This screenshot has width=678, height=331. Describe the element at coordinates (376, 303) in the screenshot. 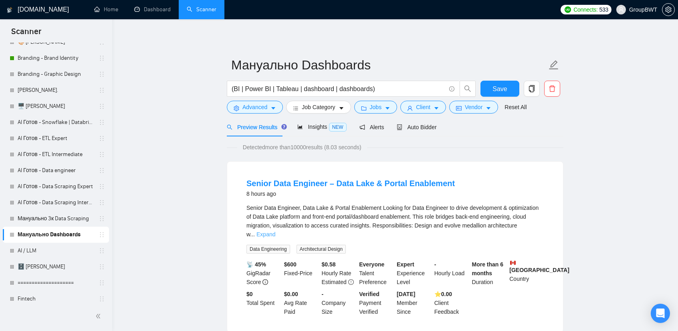

I see `div: Payment Verified` at that location.